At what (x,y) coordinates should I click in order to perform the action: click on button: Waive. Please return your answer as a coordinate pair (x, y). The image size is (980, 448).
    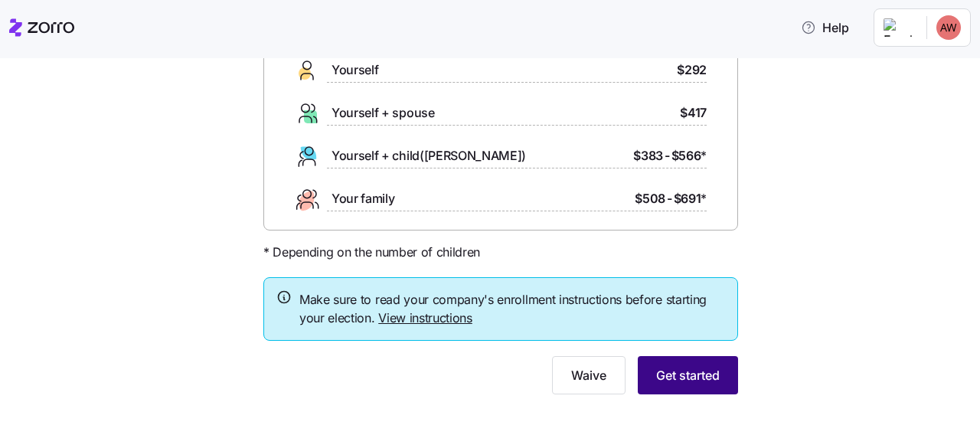
    Looking at the image, I should click on (589, 375).